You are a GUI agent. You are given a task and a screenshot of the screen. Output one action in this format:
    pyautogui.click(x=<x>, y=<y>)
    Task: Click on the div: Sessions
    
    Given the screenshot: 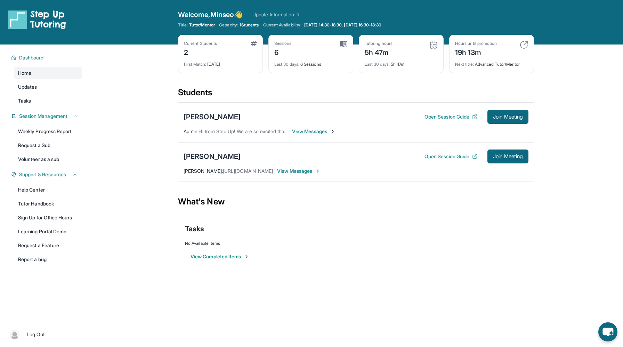 What is the action you would take?
    pyautogui.click(x=283, y=43)
    